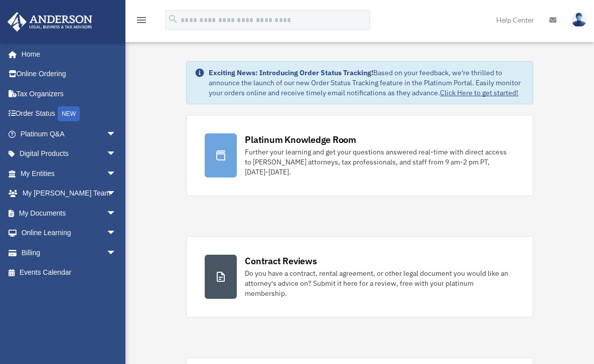 The height and width of the screenshot is (364, 594). What do you see at coordinates (141, 20) in the screenshot?
I see `i: menu` at bounding box center [141, 20].